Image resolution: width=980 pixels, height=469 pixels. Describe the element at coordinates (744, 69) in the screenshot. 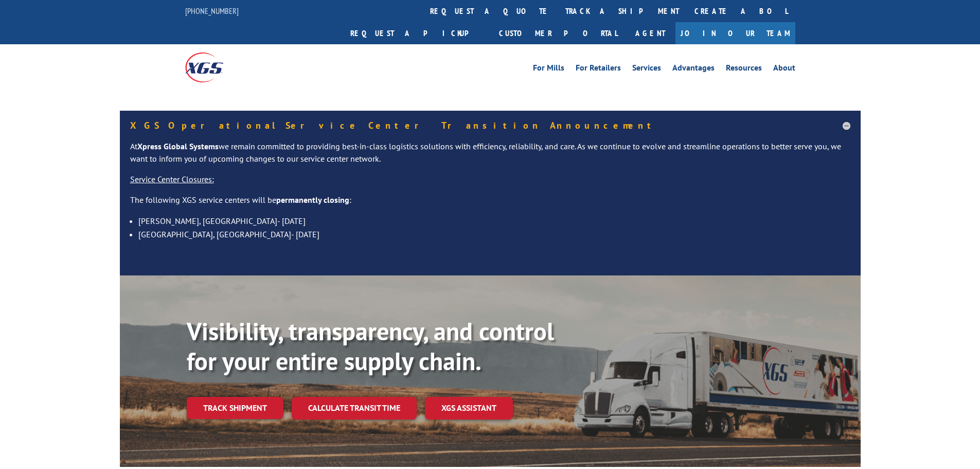

I see `a: Resources` at that location.